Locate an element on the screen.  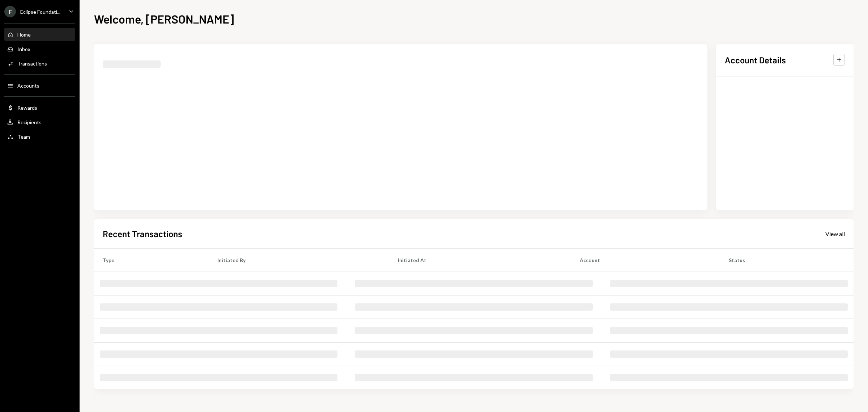
h2: Recent Transactions is located at coordinates (143, 233).